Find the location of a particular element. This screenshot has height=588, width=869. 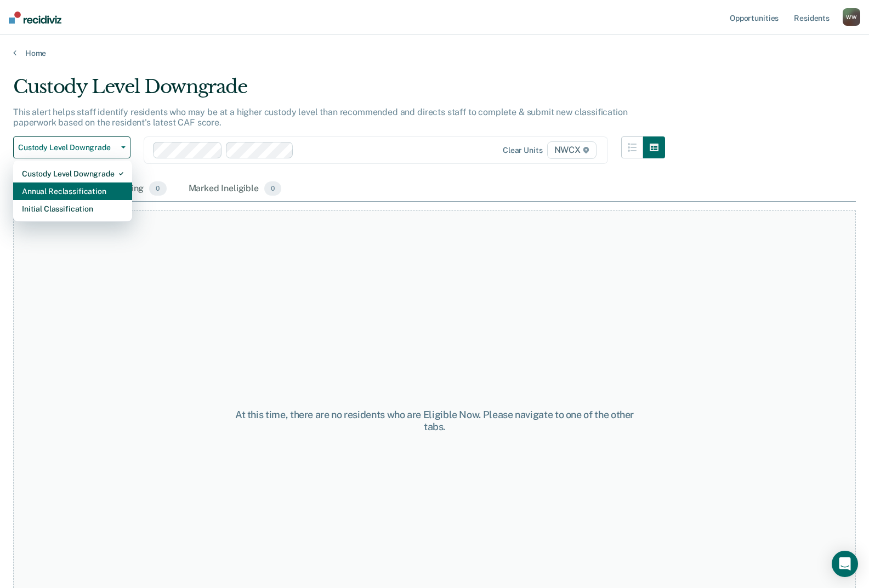

span: NWCX is located at coordinates (572, 151).